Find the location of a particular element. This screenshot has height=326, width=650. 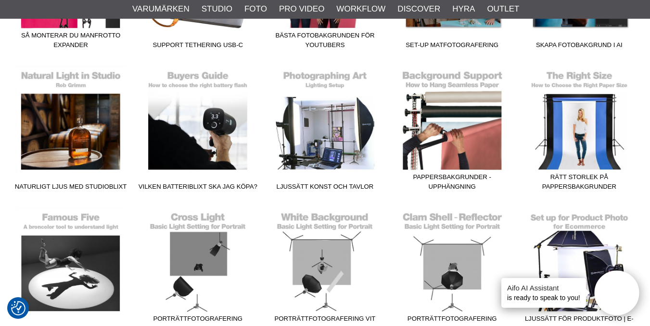

img: Revisit consent button is located at coordinates (18, 309).